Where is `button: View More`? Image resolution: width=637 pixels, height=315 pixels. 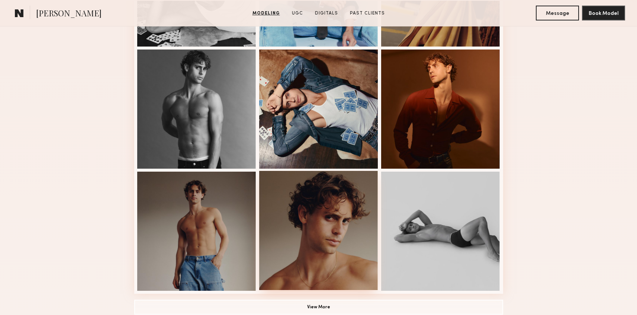
button: View More is located at coordinates (319, 307).